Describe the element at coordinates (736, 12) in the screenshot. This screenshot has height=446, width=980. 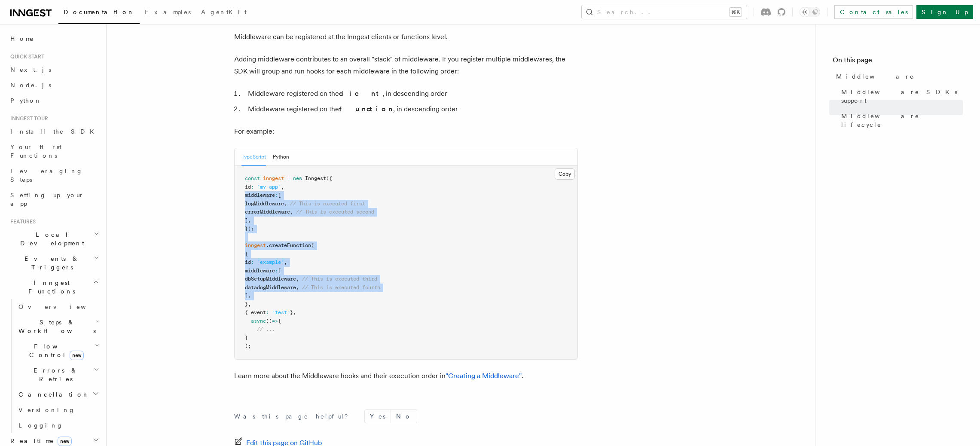
I see `kbd: ⌘K` at that location.